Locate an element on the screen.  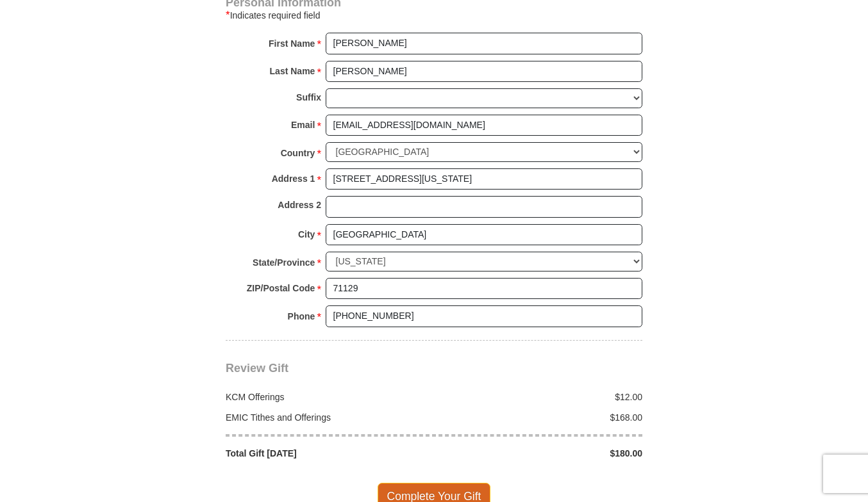
strong: First Name is located at coordinates (291, 43).